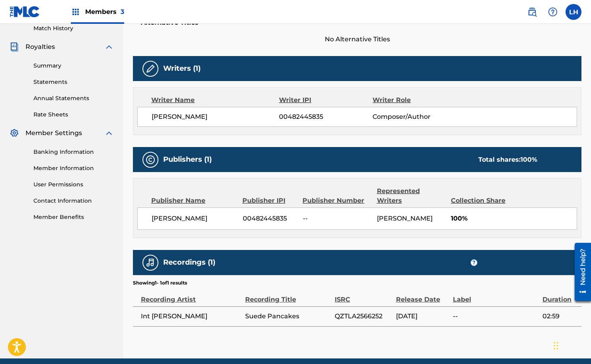 This screenshot has width=591, height=364. What do you see at coordinates (422, 296) in the screenshot?
I see `div: Release Date` at bounding box center [422, 296].